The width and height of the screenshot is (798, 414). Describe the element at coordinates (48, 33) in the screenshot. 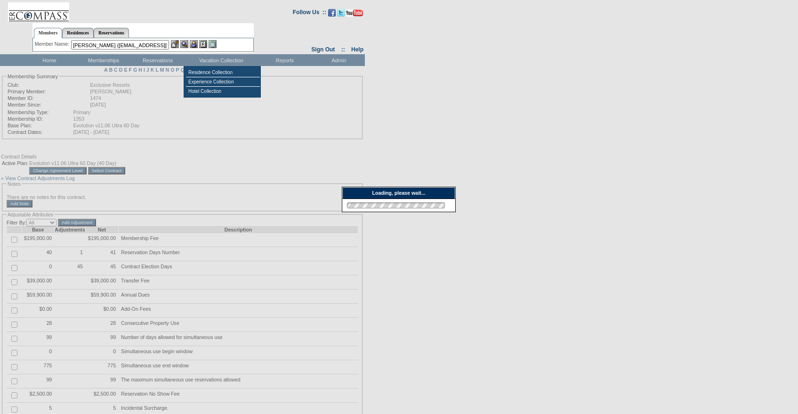

I see `a: Members` at that location.